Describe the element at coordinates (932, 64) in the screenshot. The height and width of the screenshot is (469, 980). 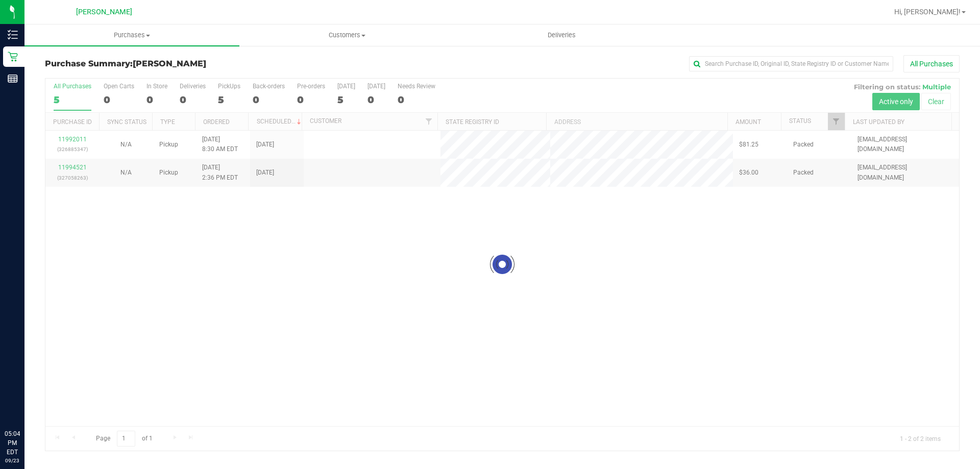
I see `button: All Purchases` at that location.